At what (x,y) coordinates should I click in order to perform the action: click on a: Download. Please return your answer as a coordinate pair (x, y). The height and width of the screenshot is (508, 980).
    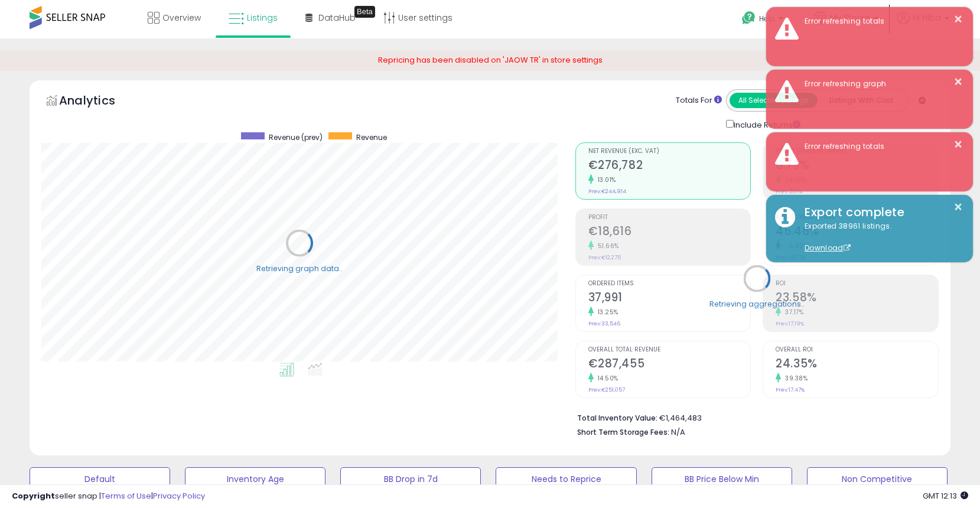
    Looking at the image, I should click on (828, 248).